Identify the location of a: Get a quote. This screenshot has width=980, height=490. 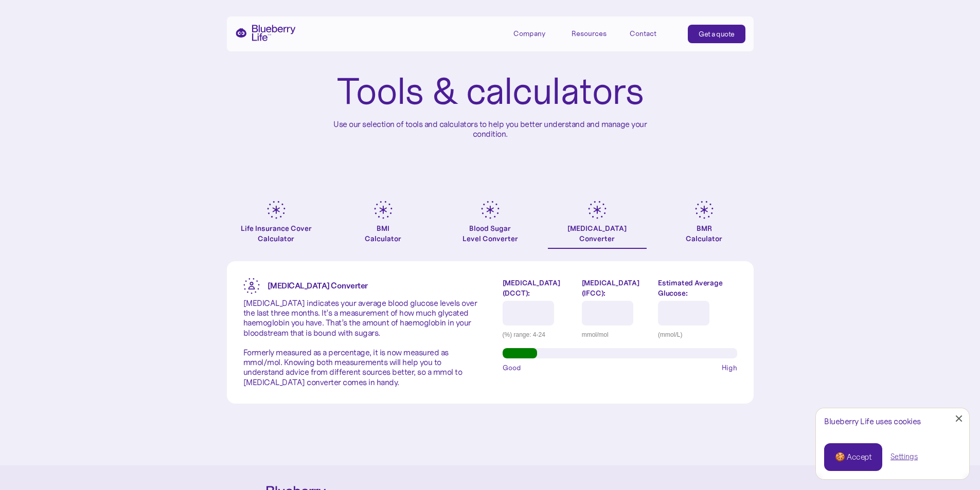
(717, 34).